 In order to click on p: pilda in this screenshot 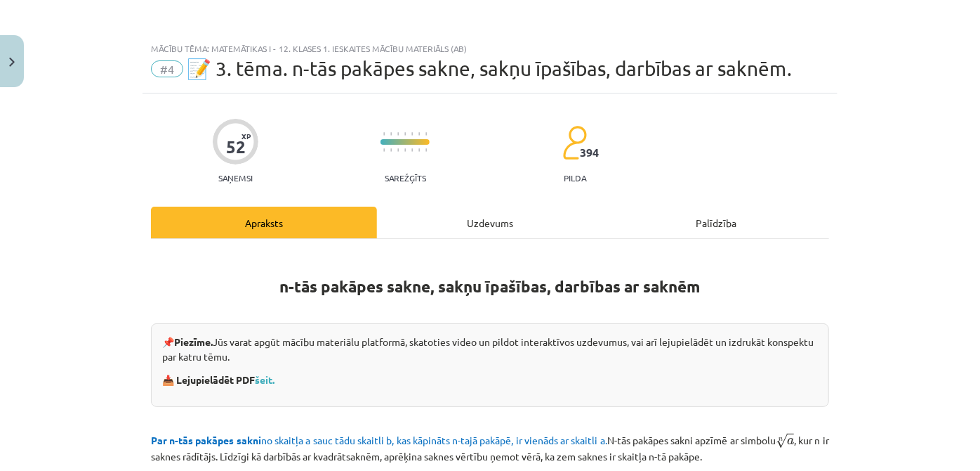, I will do `click(575, 178)`.